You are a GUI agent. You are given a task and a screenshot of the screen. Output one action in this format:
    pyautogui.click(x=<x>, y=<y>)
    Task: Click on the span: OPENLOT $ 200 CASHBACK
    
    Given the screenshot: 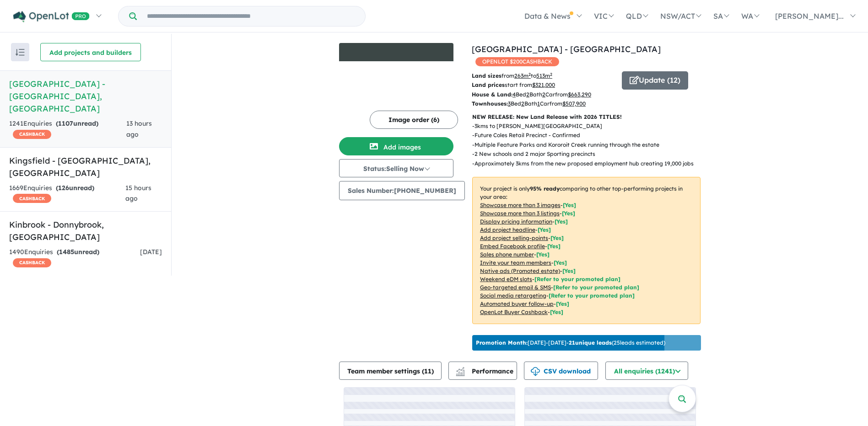 What is the action you would take?
    pyautogui.click(x=517, y=62)
    